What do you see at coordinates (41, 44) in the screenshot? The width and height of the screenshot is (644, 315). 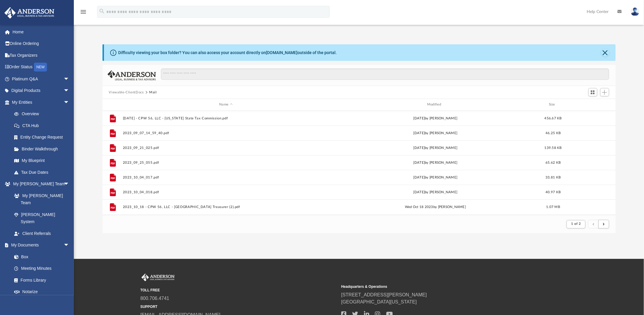 I see `a: Online Ordering` at bounding box center [41, 44].